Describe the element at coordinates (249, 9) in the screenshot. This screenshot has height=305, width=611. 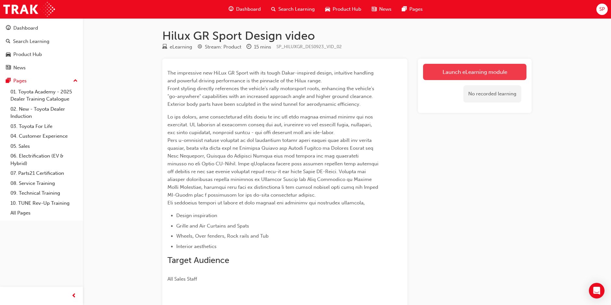
I see `span: Dashboard` at that location.